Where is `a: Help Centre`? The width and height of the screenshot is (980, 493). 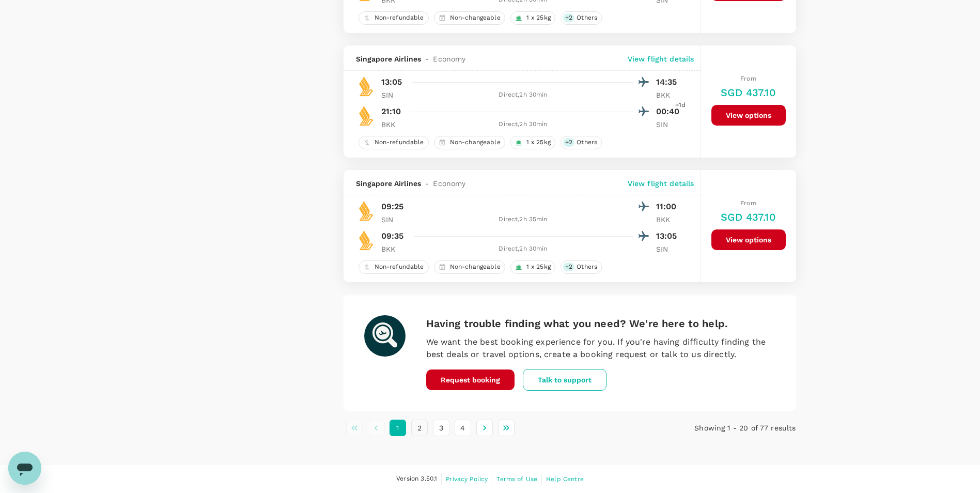 a: Help Centre is located at coordinates (564, 479).